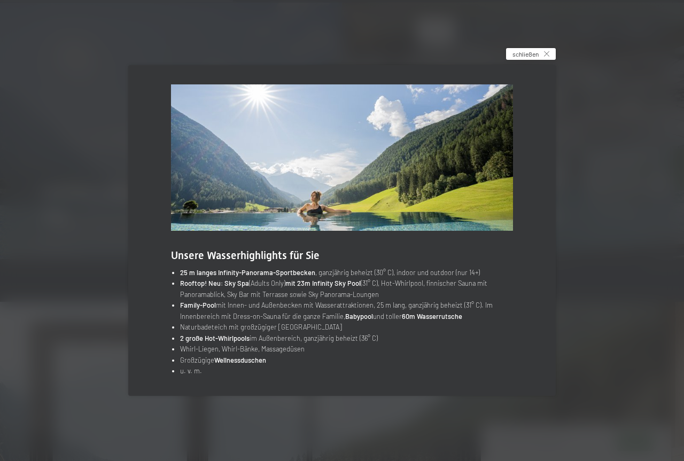 The width and height of the screenshot is (684, 461). What do you see at coordinates (346, 289) in the screenshot?
I see `li: (Adults Only) (31° C), Hot-Whirlpool, finnischer Sauna mit Panoramablick, Sky Bar mit Terrasse so...` at bounding box center [346, 289].